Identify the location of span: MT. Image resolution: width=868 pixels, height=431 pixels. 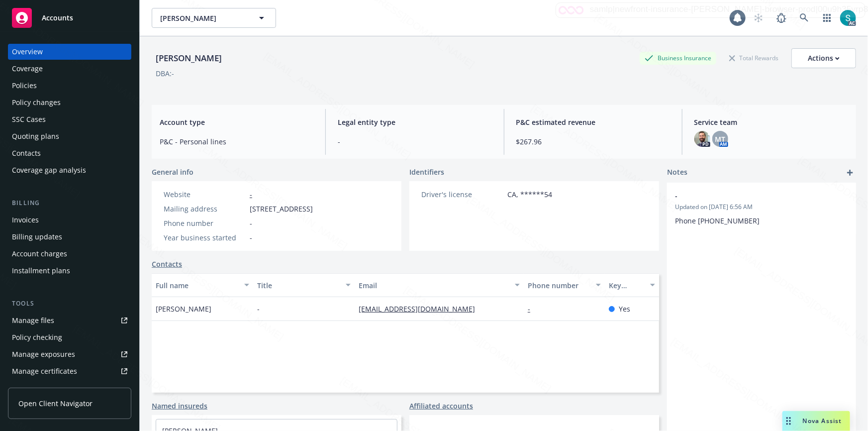
(720, 139).